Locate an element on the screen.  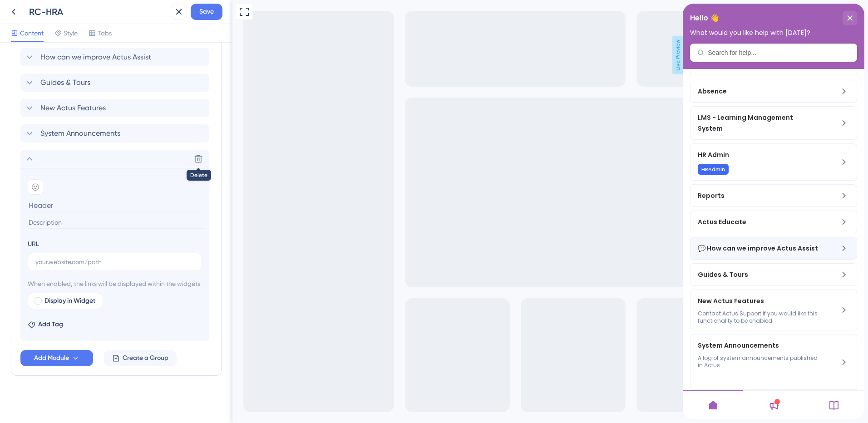
button: Create a Group is located at coordinates (140, 358).